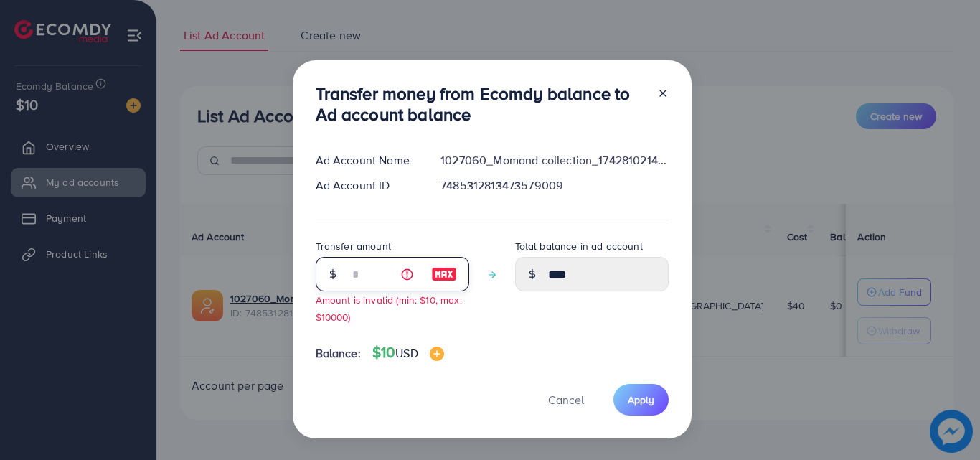  I want to click on div: Ad Account Name, so click(366, 160).